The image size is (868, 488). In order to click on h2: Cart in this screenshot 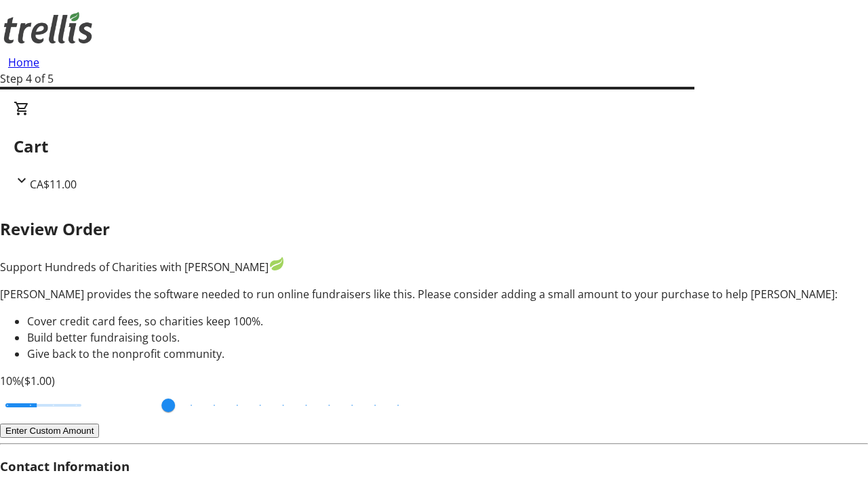, I will do `click(434, 147)`.